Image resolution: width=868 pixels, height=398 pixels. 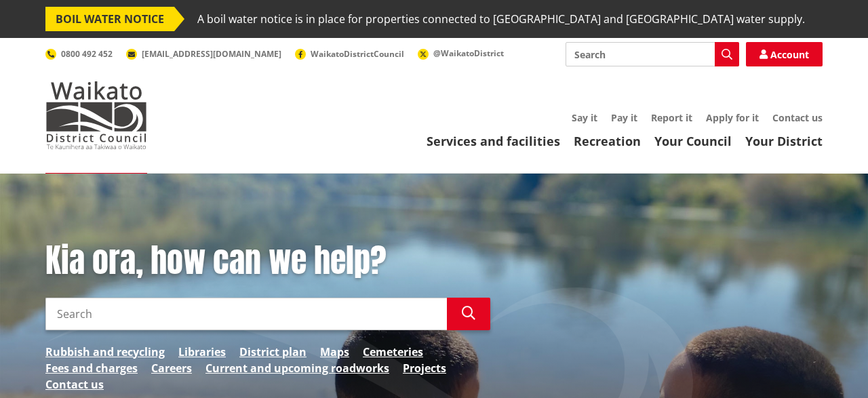 What do you see at coordinates (460, 53) in the screenshot?
I see `a: @WaikatoDistrict` at bounding box center [460, 53].